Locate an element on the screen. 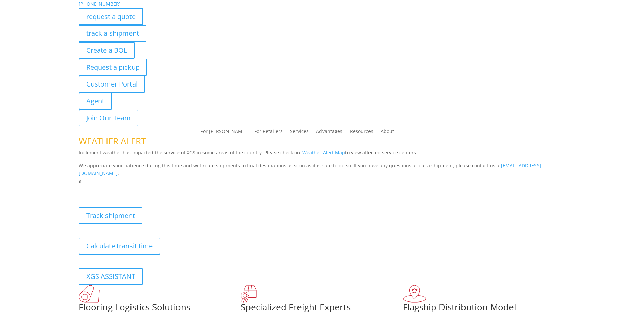 Image resolution: width=644 pixels, height=314 pixels. b: Visibility, transparency, and control for your entire supply chain. is located at coordinates (154, 189).